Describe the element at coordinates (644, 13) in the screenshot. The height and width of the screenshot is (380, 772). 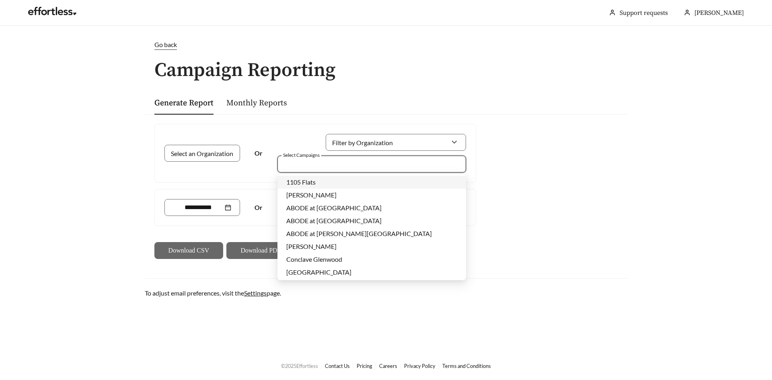
I see `a: Support requests` at that location.